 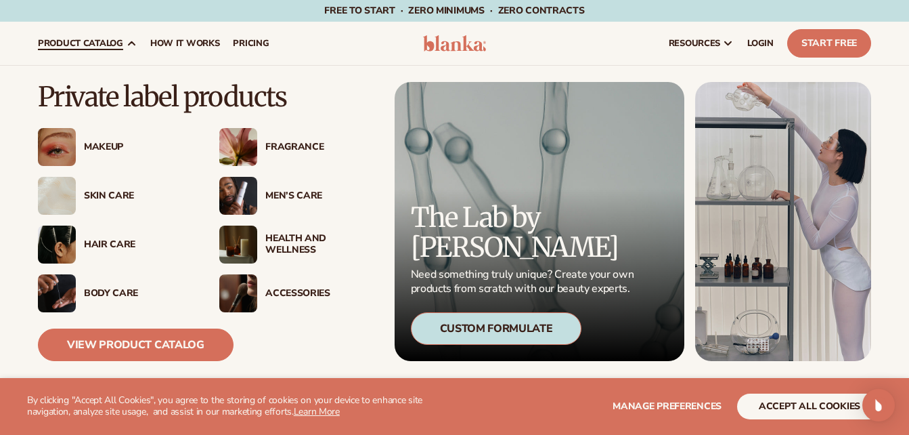 I want to click on img: Female with makeup brush., so click(x=238, y=293).